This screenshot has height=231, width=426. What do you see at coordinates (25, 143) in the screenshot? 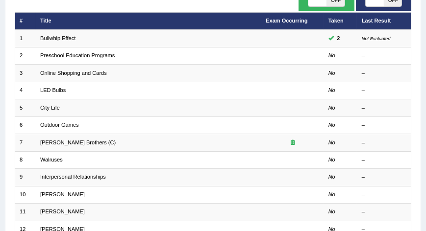
I see `td: 7` at bounding box center [25, 143].